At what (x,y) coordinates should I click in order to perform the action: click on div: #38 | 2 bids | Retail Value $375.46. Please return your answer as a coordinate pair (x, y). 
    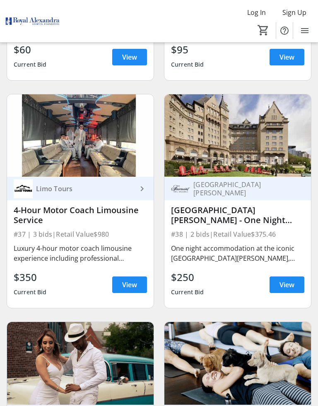
    Looking at the image, I should click on (238, 234).